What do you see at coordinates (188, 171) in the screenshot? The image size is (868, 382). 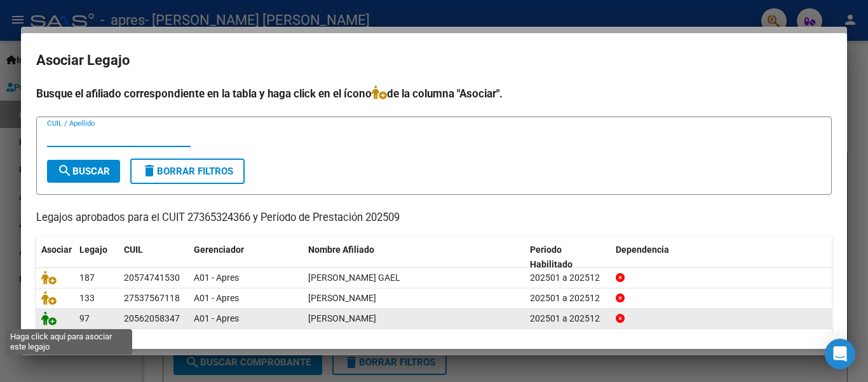 I see `button: Borrar Filtros` at bounding box center [188, 171].